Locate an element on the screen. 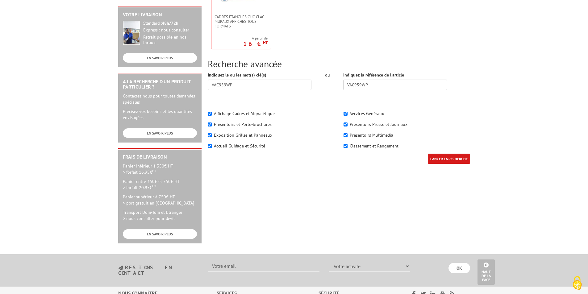  p: Panier inférieur à 350€ HT is located at coordinates (160, 169).